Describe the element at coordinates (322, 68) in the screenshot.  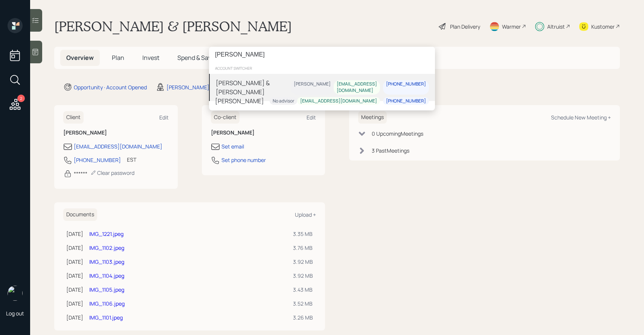
I see `div: account switcher` at that location.